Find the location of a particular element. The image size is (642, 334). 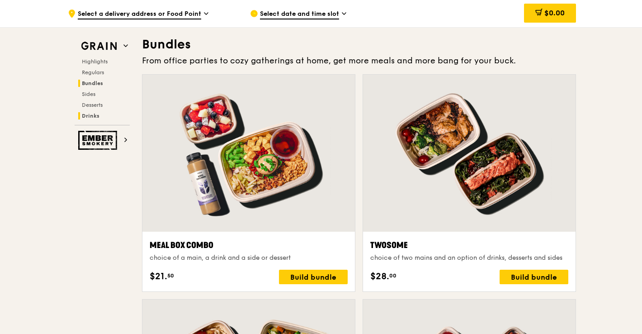

span: $21. is located at coordinates (158, 276).